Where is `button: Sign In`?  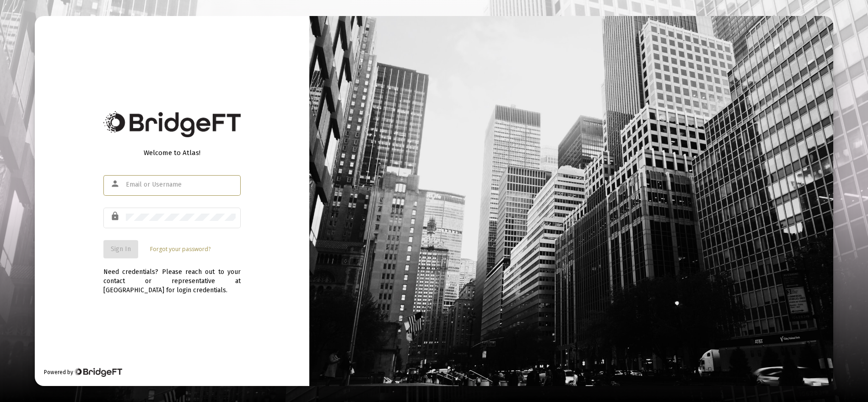 button: Sign In is located at coordinates (121, 250).